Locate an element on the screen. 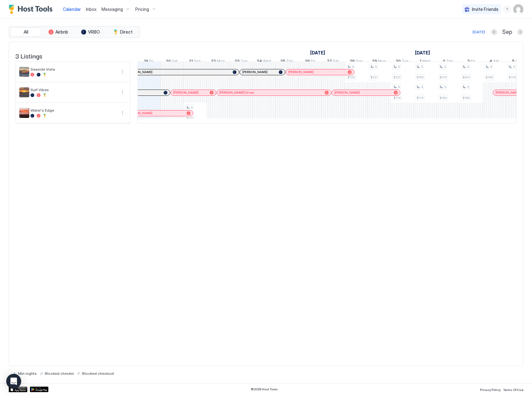 This screenshot has height=395, width=532. div: User profile is located at coordinates (518, 9).